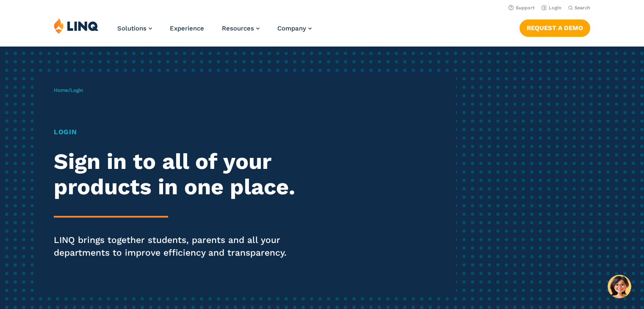 The width and height of the screenshot is (644, 309). What do you see at coordinates (132, 28) in the screenshot?
I see `span: Solutions` at bounding box center [132, 28].